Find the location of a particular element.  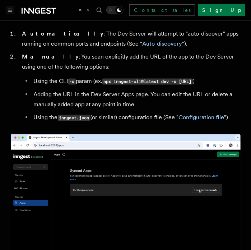

li: : The Dev Server will attempt to "auto-discover" apps running on common ports and endpoints (See ... is located at coordinates (131, 39).